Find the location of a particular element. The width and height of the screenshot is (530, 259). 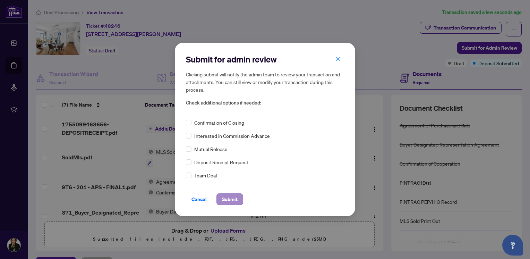

button: Submit is located at coordinates (230, 199).